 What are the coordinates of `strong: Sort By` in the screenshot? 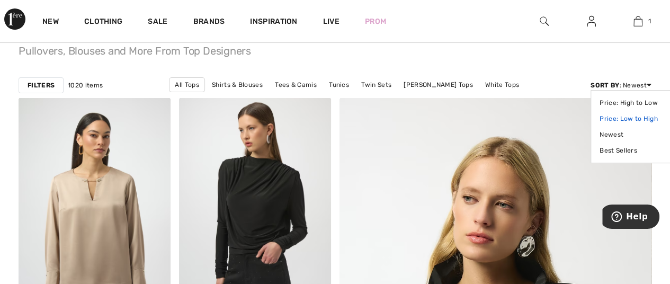 It's located at (605, 85).